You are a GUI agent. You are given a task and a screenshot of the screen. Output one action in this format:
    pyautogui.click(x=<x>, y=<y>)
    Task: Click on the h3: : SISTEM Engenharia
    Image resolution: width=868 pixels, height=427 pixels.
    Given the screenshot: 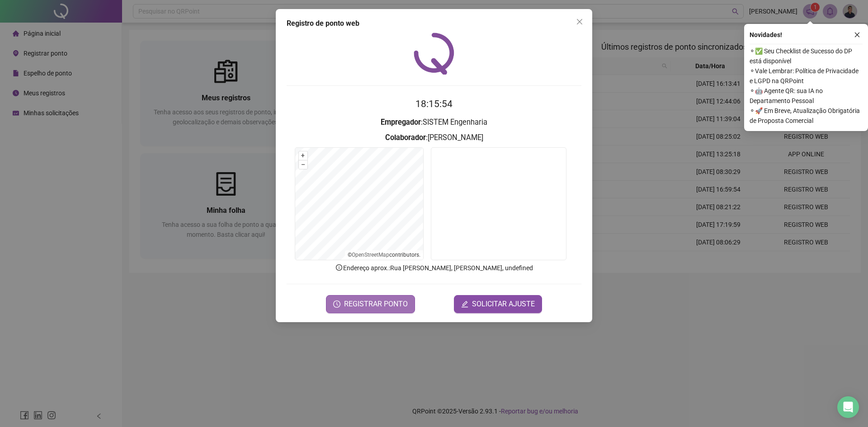 What is the action you would take?
    pyautogui.click(x=434, y=122)
    